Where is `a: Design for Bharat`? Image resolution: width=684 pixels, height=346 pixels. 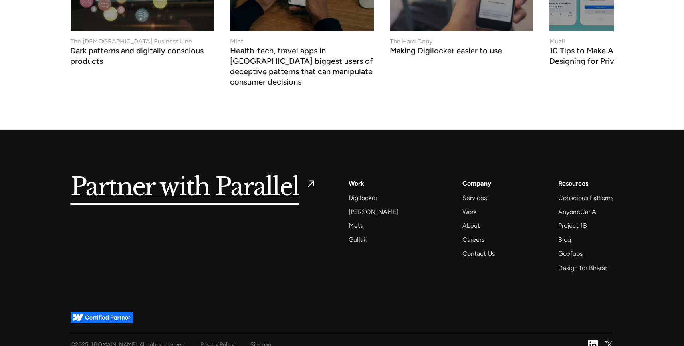
a: Design for Bharat is located at coordinates (583, 268).